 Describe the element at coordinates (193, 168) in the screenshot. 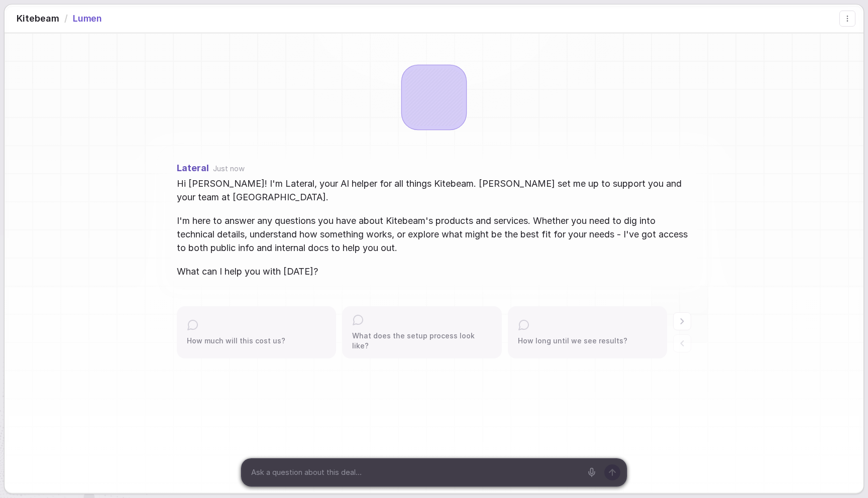

I see `span: Lateral` at that location.